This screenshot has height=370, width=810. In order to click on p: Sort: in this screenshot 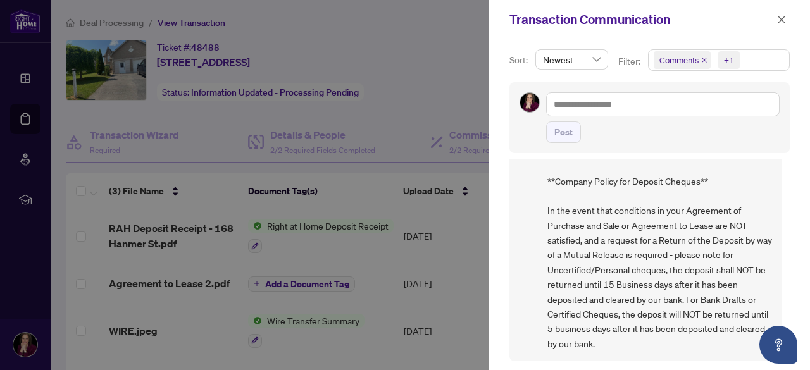, I will do `click(519, 60)`.